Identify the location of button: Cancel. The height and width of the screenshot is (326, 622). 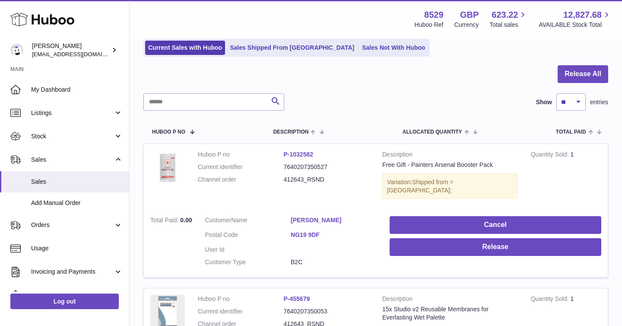
(496, 225).